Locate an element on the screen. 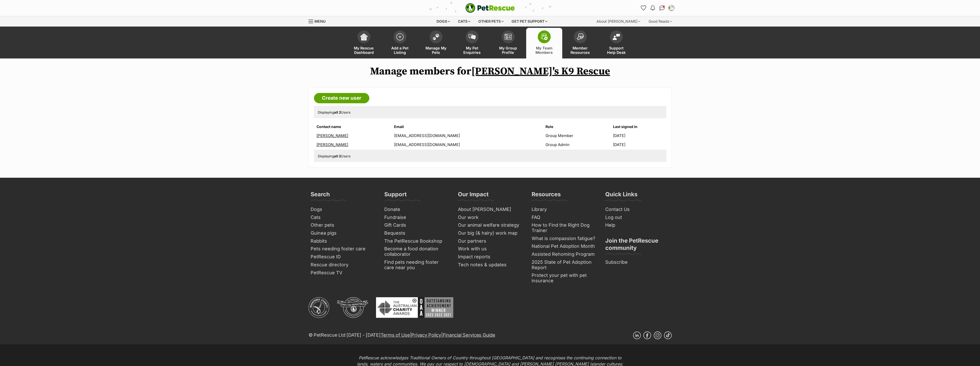  img: dashboard-icon-eb2f2d2d3e046f16d808141f083e7271f6b2e854fb5c12c21221c1fb7104beca.svg is located at coordinates (364, 37).